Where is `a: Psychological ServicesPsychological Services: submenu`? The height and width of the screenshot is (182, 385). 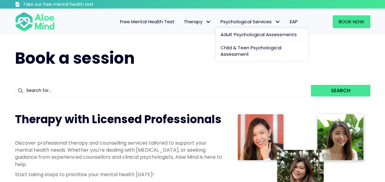
a: Psychological ServicesPsychological Services: submenu is located at coordinates (250, 22).